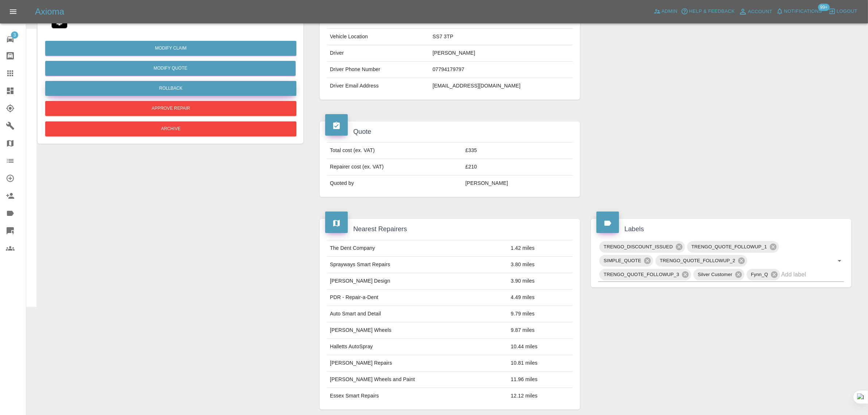  I want to click on td: Essex Smart Repairs, so click(418, 396).